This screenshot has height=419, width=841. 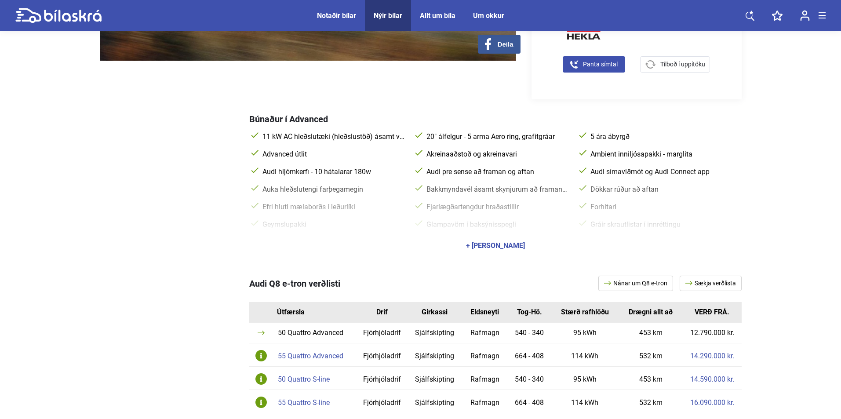 I want to click on div: 55 Quattro Advanced, so click(x=315, y=356).